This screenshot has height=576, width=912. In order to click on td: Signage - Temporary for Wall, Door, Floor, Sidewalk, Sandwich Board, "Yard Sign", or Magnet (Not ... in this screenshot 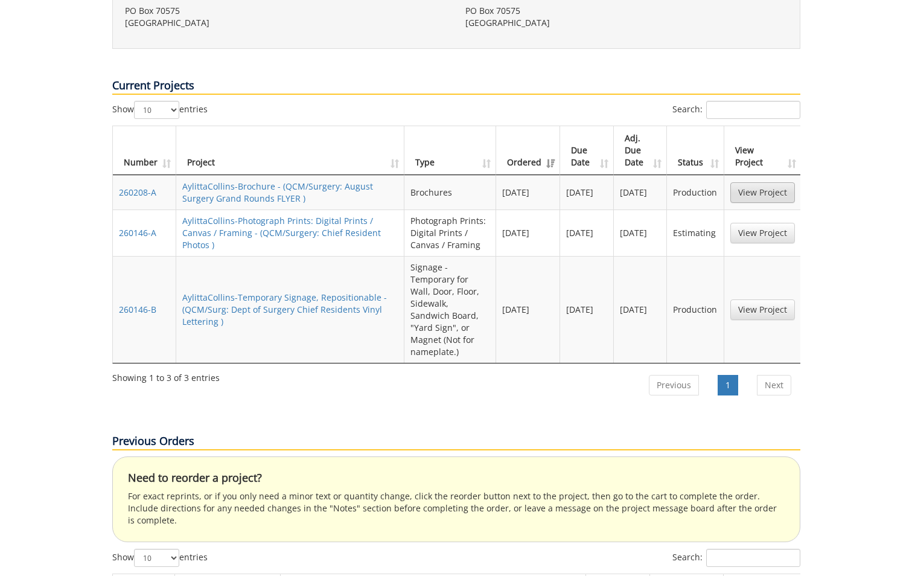, I will do `click(450, 309)`.